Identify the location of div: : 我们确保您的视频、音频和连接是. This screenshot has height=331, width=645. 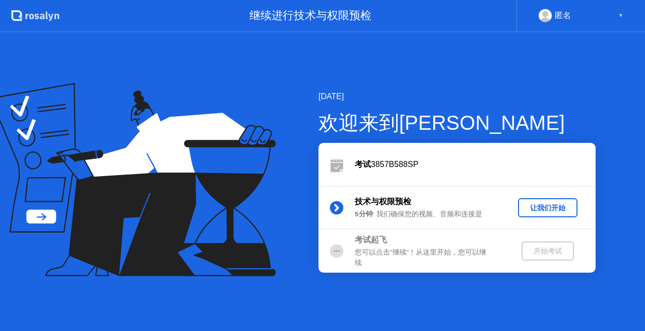
(427, 215).